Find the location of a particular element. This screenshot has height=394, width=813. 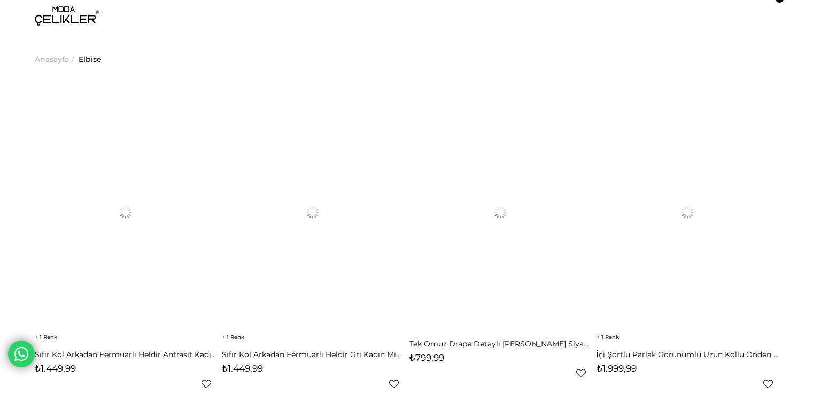

a: Anasayfa is located at coordinates (52, 59).